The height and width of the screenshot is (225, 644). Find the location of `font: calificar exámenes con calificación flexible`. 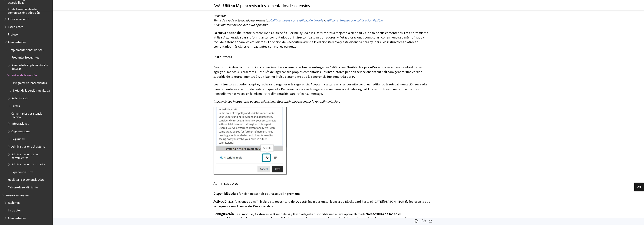

font: calificar exámenes con calificación flexible is located at coordinates (354, 20).